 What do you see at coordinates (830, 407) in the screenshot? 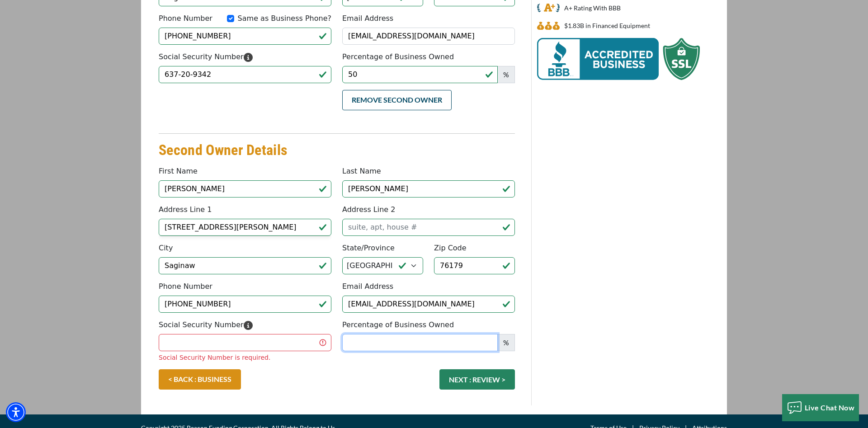
I see `span: Live Chat Now` at bounding box center [830, 407].